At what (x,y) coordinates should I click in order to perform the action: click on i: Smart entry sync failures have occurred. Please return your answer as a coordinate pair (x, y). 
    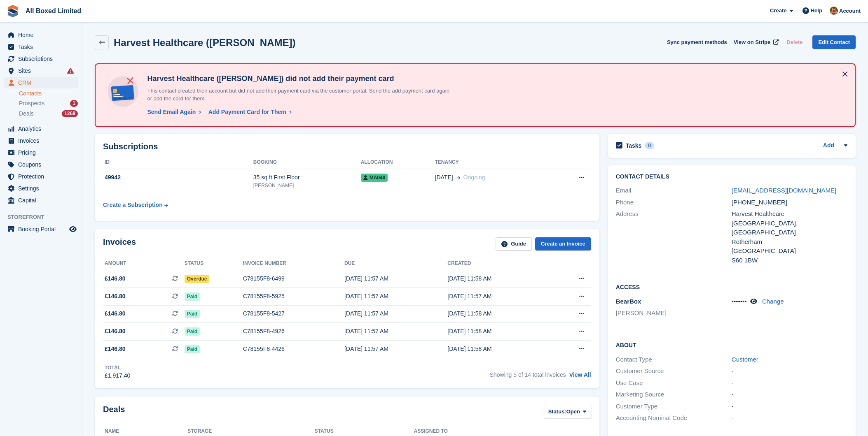
    Looking at the image, I should click on (71, 71).